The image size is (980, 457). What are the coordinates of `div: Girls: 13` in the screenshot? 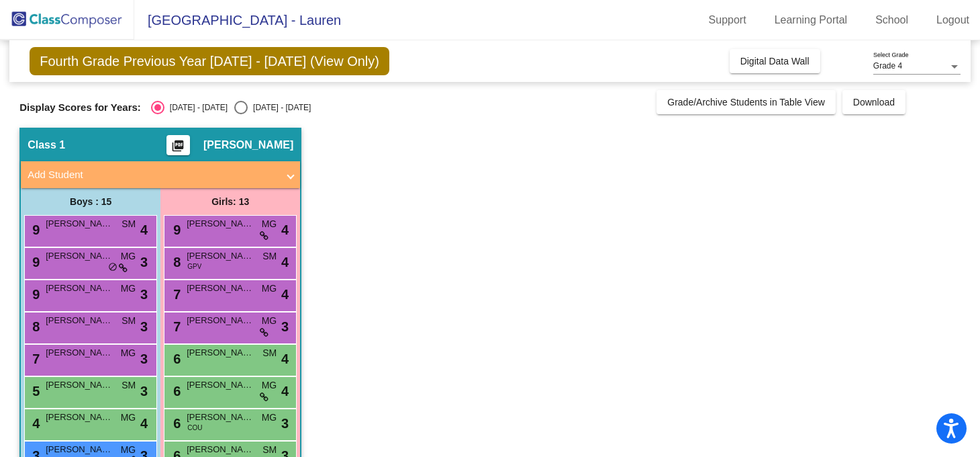 It's located at (231, 201).